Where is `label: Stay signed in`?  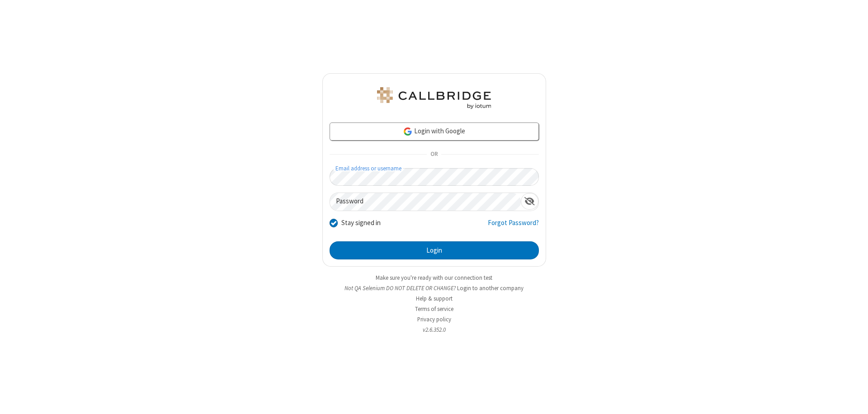 label: Stay signed in is located at coordinates (361, 223).